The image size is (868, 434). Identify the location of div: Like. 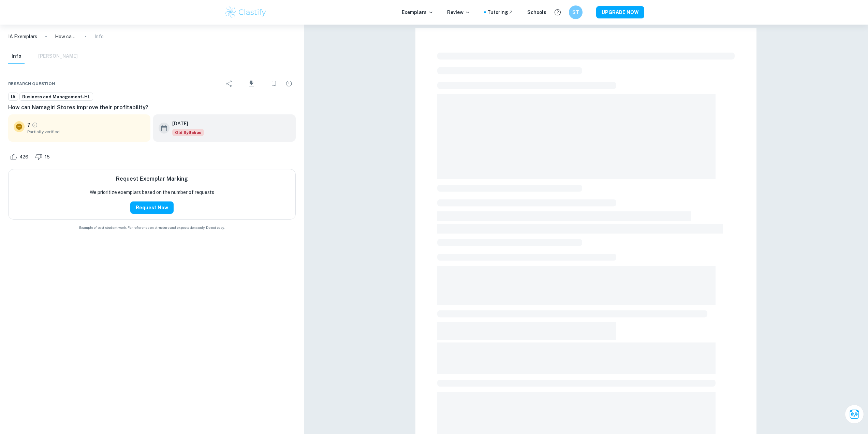
(20, 157).